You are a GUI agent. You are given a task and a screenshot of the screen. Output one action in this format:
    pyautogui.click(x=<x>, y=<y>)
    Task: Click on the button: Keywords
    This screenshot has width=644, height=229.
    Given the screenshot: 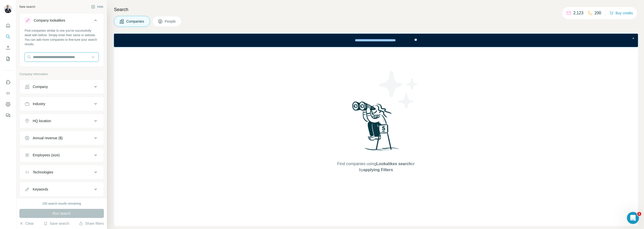 What is the action you would take?
    pyautogui.click(x=61, y=189)
    